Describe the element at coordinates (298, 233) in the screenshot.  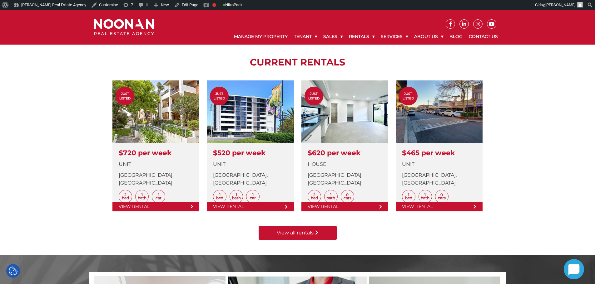
I see `a: View all rentals` at that location.